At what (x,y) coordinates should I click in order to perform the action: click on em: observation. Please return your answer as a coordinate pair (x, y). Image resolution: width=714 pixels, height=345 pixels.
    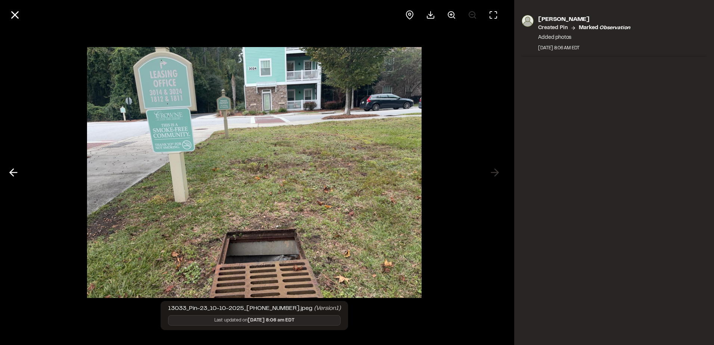
    Looking at the image, I should click on (614, 28).